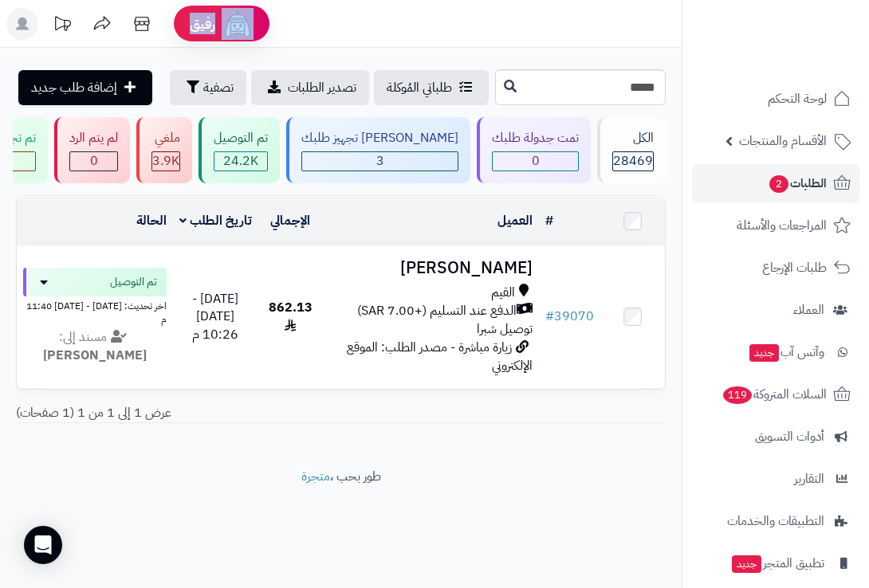 Image resolution: width=869 pixels, height=588 pixels. Describe the element at coordinates (208, 88) in the screenshot. I see `button: تصفية` at that location.